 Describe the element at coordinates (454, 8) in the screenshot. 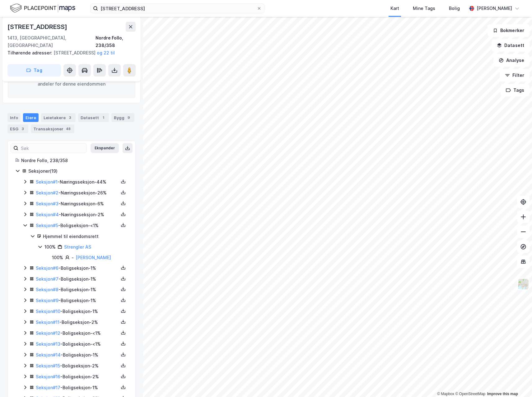

I see `div: Bolig` at that location.